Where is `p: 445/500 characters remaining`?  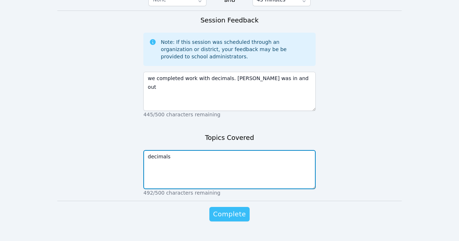 p: 445/500 characters remaining is located at coordinates (229, 115).